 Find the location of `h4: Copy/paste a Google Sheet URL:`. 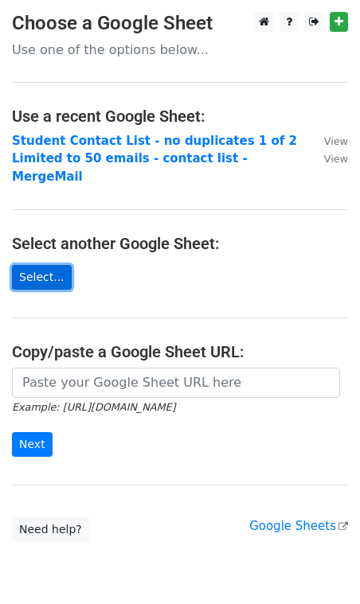

h4: Copy/paste a Google Sheet URL: is located at coordinates (180, 352).